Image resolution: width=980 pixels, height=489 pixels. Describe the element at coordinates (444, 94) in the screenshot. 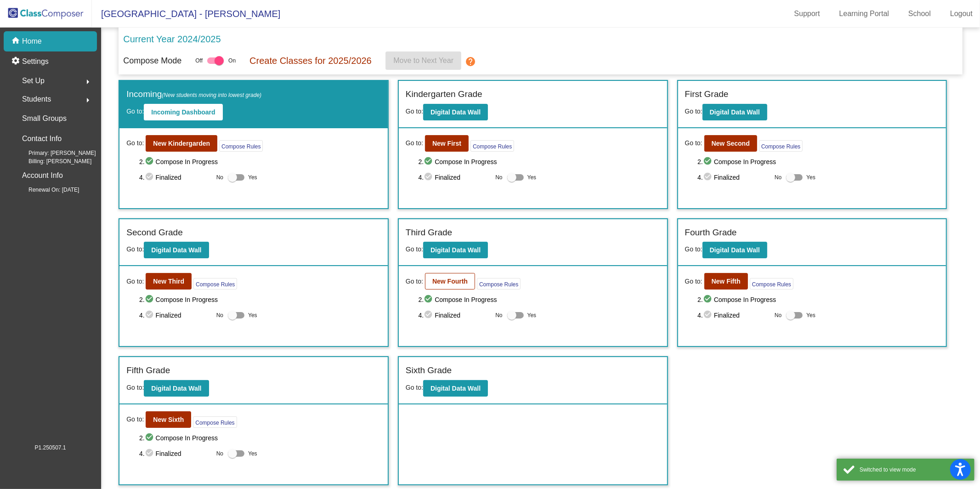

I see `label: Kindergarten Grade` at that location.